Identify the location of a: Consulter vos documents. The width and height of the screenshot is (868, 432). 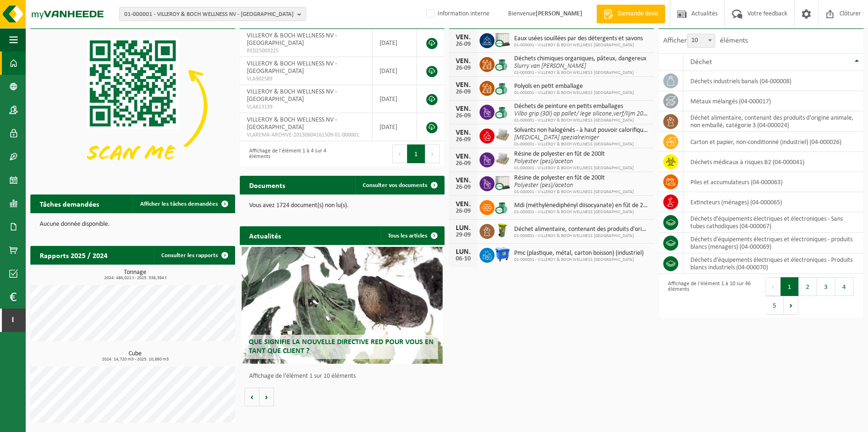
(399, 185).